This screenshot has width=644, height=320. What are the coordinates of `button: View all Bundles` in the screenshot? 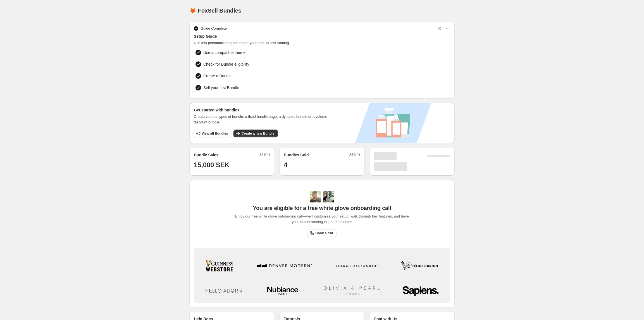 It's located at (213, 133).